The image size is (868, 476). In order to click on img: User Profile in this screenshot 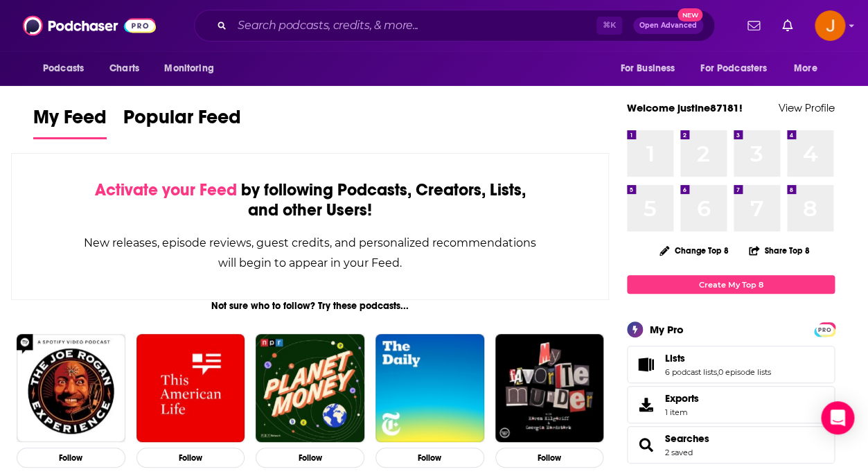, I will do `click(830, 26)`.